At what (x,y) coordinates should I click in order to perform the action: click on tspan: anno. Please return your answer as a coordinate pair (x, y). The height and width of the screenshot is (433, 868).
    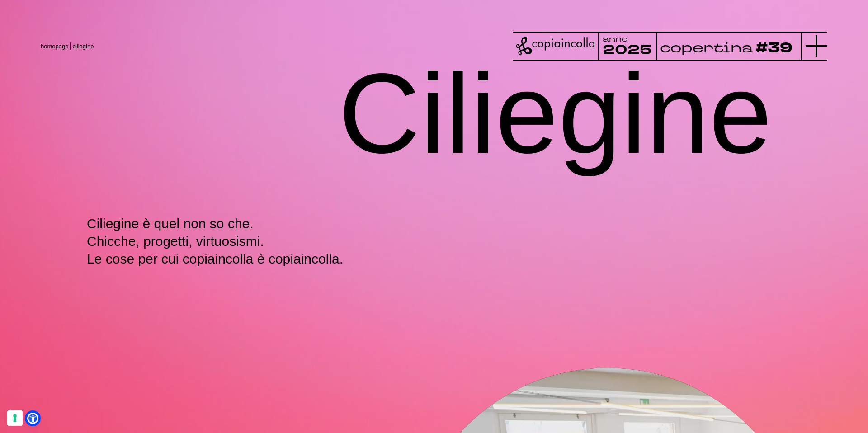
    Looking at the image, I should click on (615, 39).